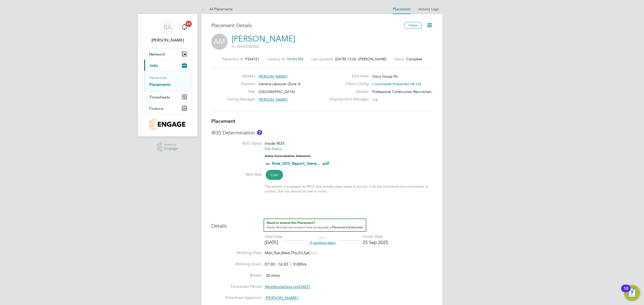  Describe the element at coordinates (168, 65) in the screenshot. I see `button: Jobs` at that location.